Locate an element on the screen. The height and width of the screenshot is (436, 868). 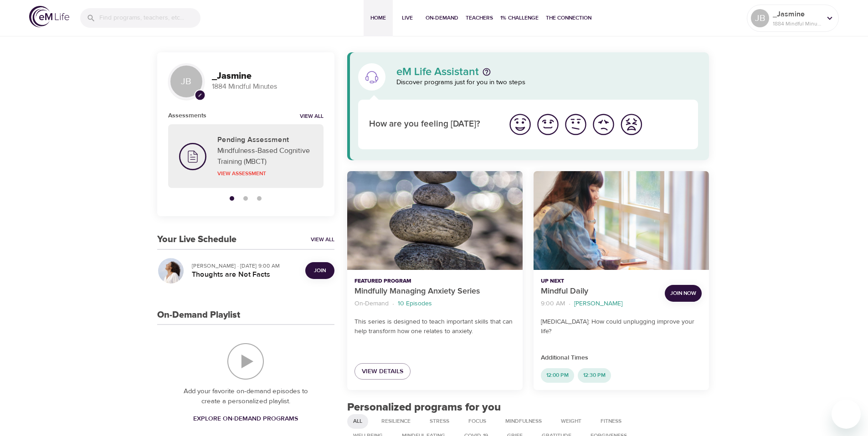
a: Explore On-Demand Programs is located at coordinates (246, 419).